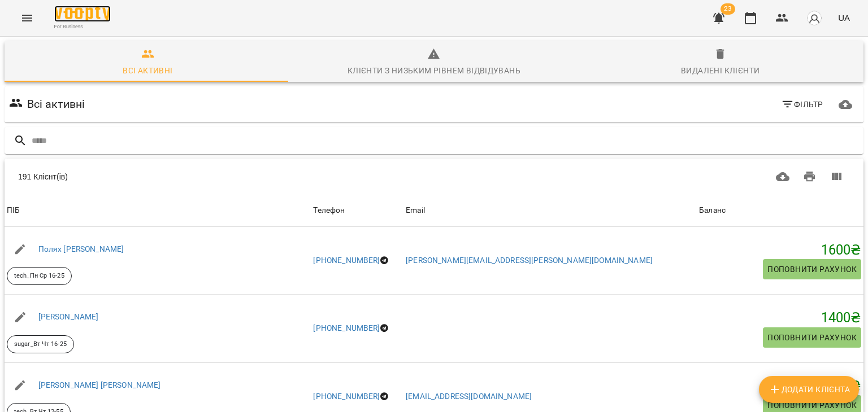 This screenshot has height=412, width=868. What do you see at coordinates (40, 345) in the screenshot?
I see `div: sugar_Вт Чт 16-25` at bounding box center [40, 345].